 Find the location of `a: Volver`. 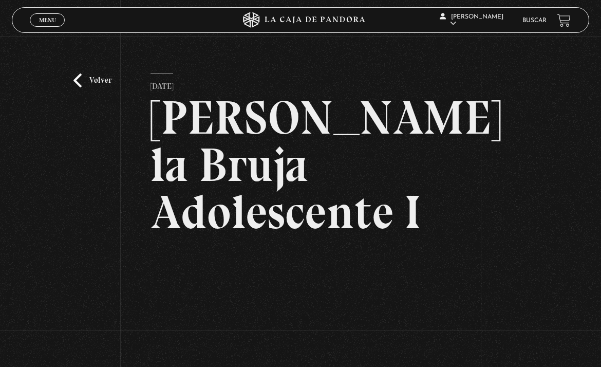

a: Volver is located at coordinates (92, 80).